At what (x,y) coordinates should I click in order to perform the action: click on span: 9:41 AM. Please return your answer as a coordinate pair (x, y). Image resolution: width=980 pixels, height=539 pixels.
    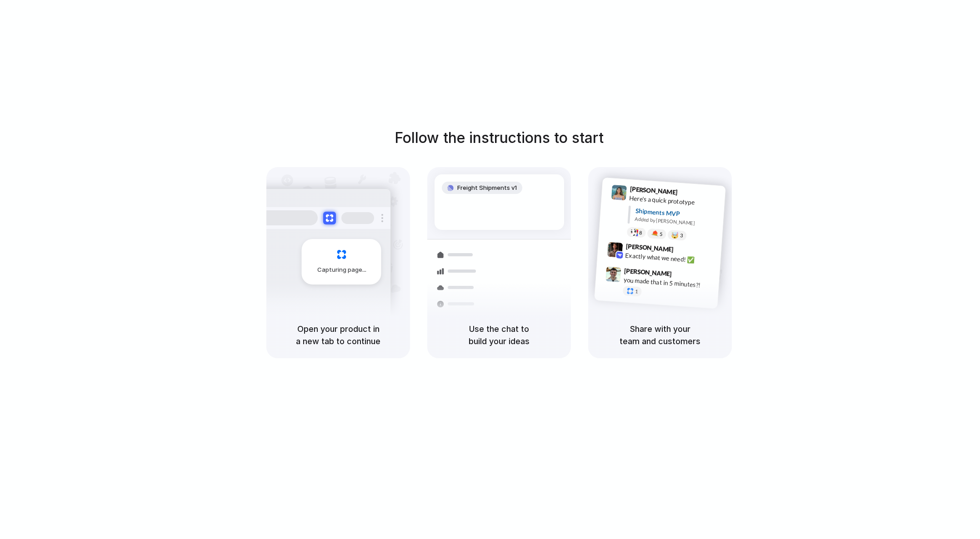
    Looking at the image, I should click on (690, 193).